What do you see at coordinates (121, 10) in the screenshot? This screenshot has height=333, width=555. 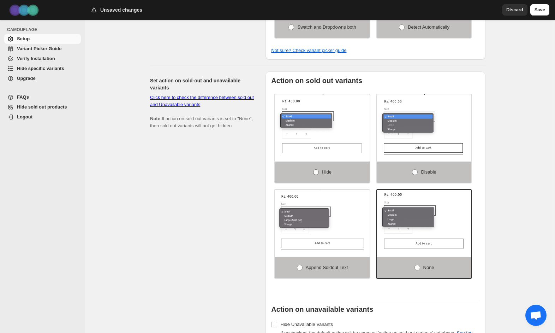 I see `h2: Unsaved changes` at bounding box center [121, 10].